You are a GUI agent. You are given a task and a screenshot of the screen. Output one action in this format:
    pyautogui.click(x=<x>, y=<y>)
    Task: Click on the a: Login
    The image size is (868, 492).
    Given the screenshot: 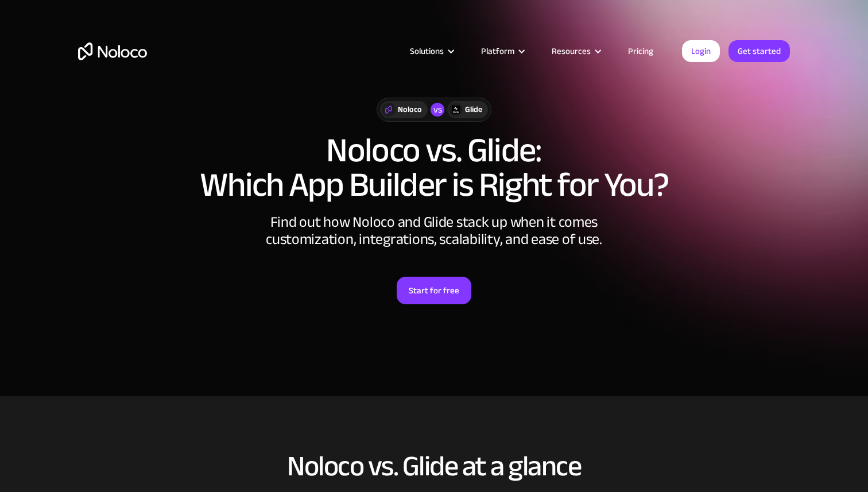 What is the action you would take?
    pyautogui.click(x=701, y=51)
    